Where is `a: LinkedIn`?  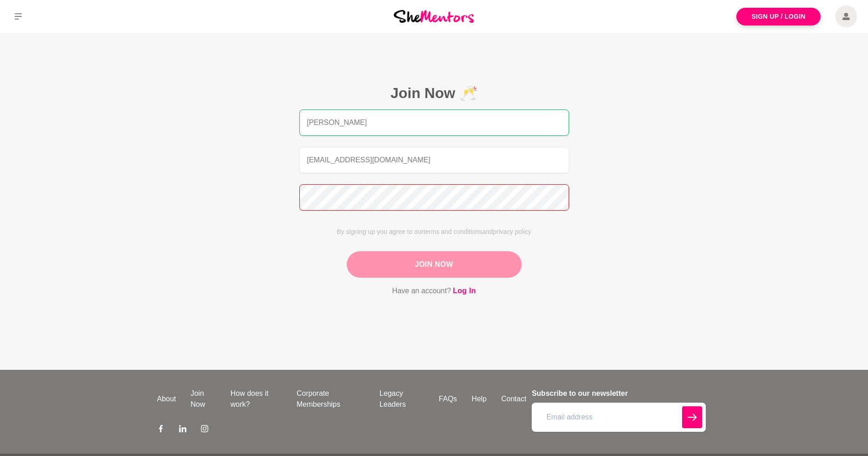
a: LinkedIn is located at coordinates (183, 430).